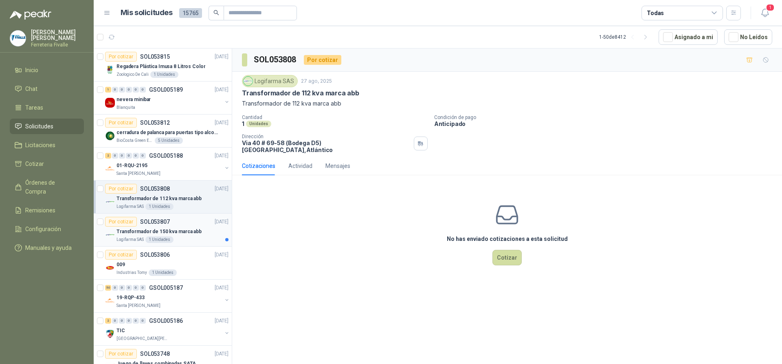  I want to click on h1: Mis solicitudes, so click(147, 13).